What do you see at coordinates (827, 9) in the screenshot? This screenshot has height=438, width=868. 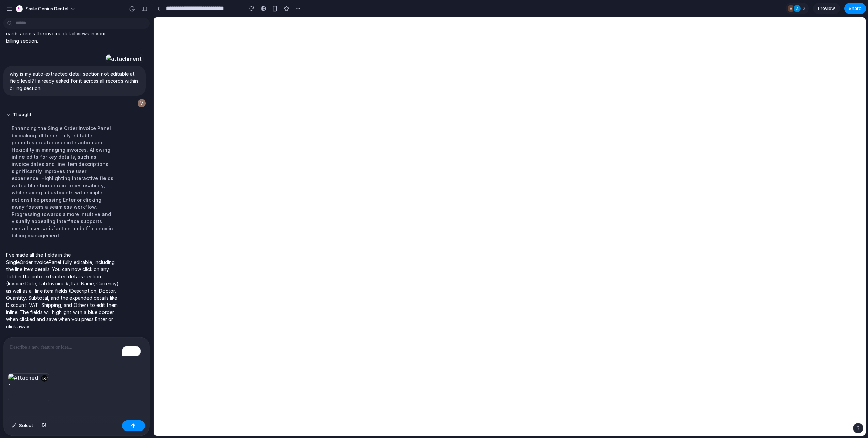 I see `a: Preview` at bounding box center [827, 9].